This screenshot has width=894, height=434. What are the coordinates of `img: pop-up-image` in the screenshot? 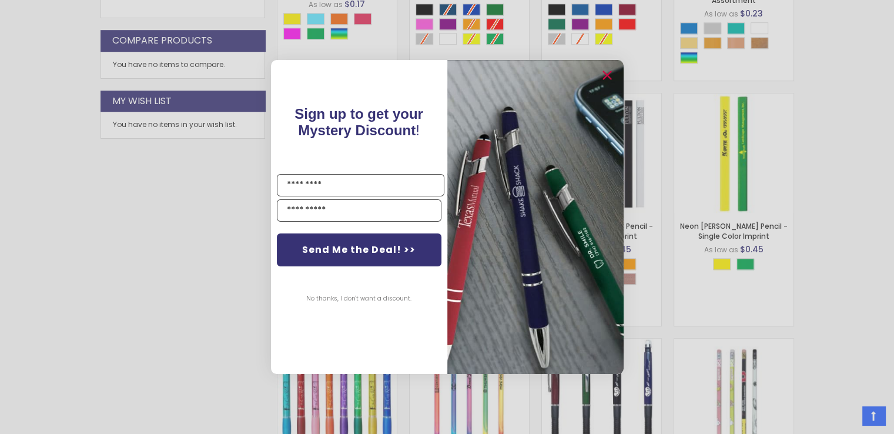 It's located at (536, 216).